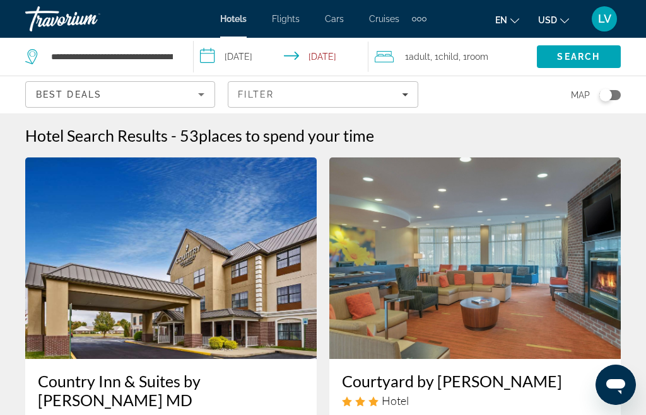 This screenshot has width=646, height=415. What do you see at coordinates (501, 20) in the screenshot?
I see `span: en` at bounding box center [501, 20].